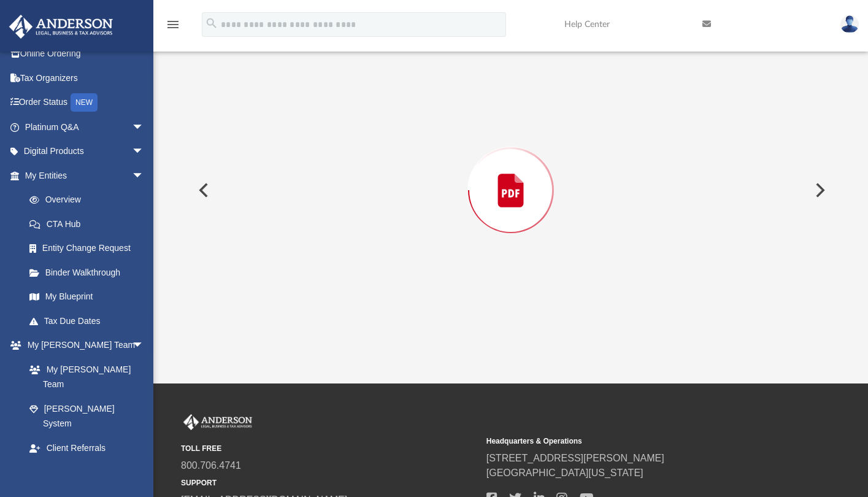 The image size is (868, 497). I want to click on img: User Pic, so click(850, 24).